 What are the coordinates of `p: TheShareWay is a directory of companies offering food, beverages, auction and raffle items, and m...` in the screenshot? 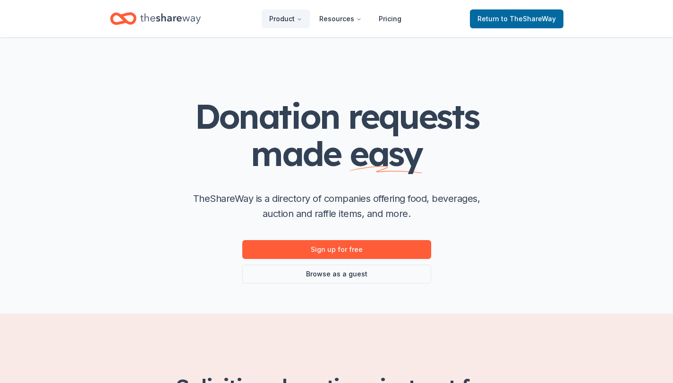 It's located at (337, 206).